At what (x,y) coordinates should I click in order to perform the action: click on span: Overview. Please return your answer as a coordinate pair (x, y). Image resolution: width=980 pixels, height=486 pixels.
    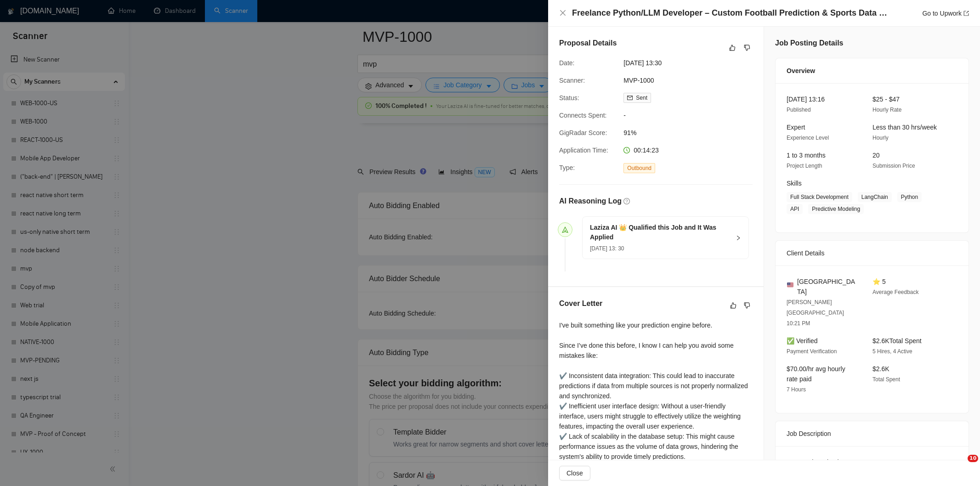
    Looking at the image, I should click on (801, 70).